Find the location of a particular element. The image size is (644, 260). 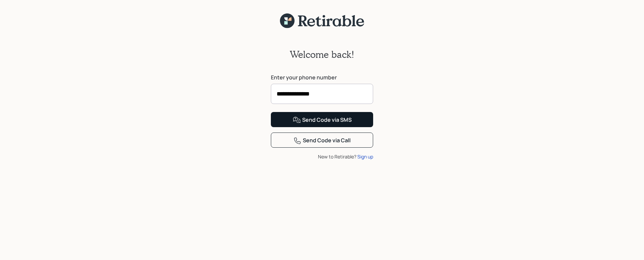

div: Send Code via Call is located at coordinates (322, 141).